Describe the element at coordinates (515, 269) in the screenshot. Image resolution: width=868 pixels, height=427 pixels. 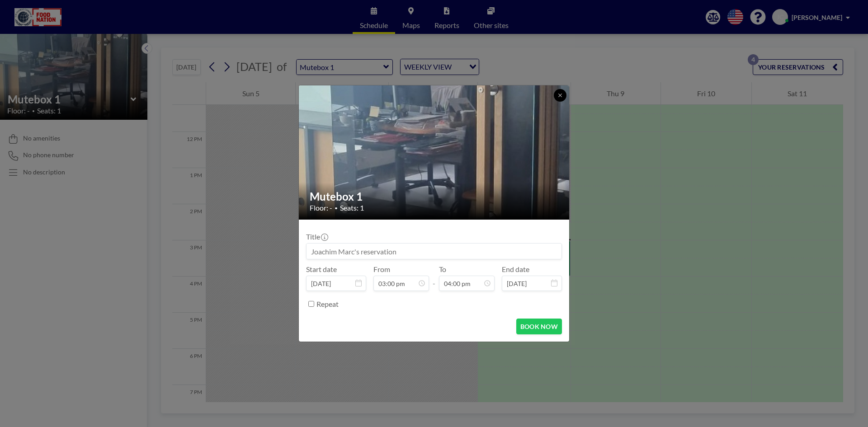
I see `label: End date` at that location.